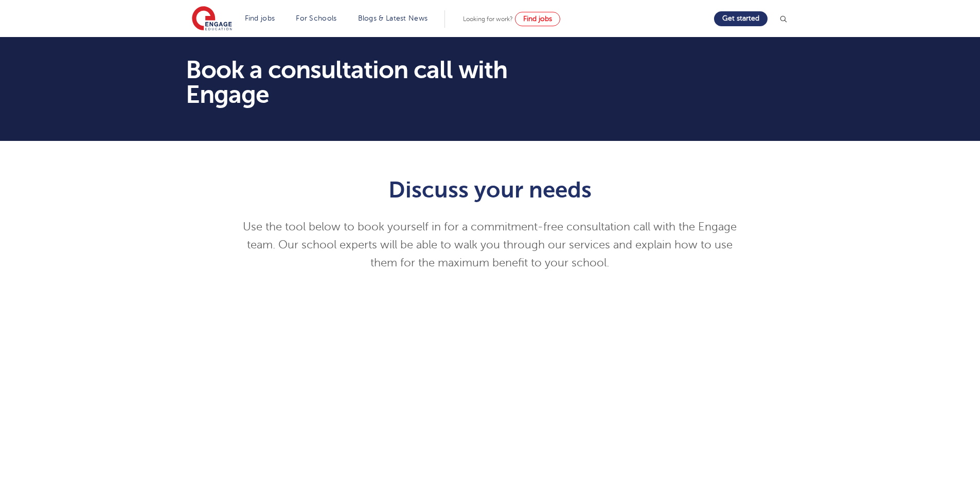 The height and width of the screenshot is (486, 980). Describe the element at coordinates (538, 18) in the screenshot. I see `span: Find jobs` at that location.